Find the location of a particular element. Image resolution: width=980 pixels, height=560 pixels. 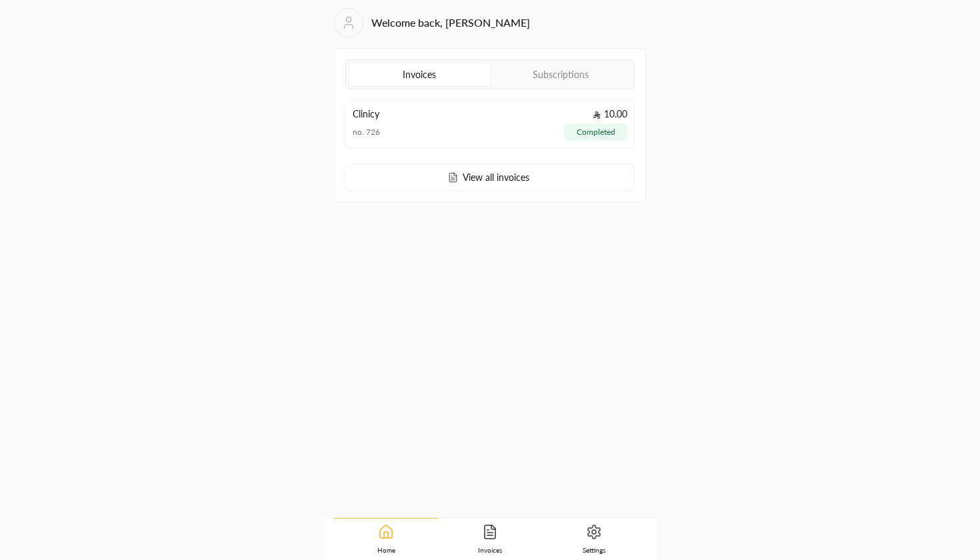

a: Clinicy 10.00 no. 726completed is located at coordinates (490, 124).